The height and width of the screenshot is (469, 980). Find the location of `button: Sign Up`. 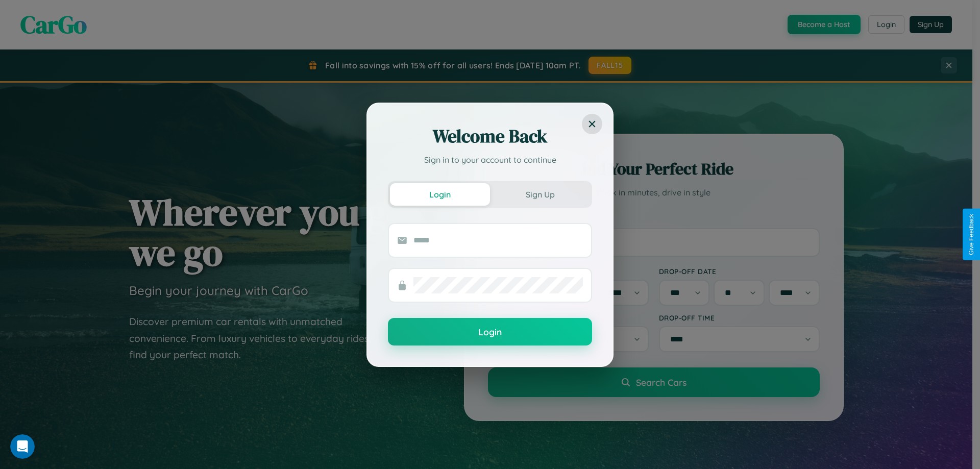

button: Sign Up is located at coordinates (540, 195).